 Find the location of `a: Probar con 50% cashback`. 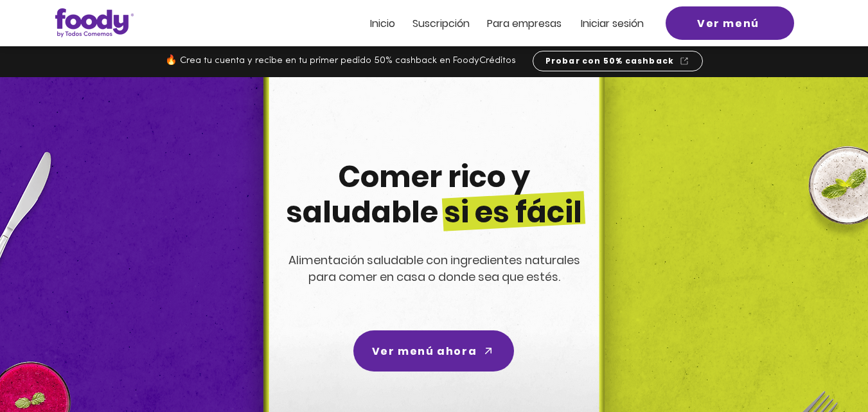

a: Probar con 50% cashback is located at coordinates (617, 61).